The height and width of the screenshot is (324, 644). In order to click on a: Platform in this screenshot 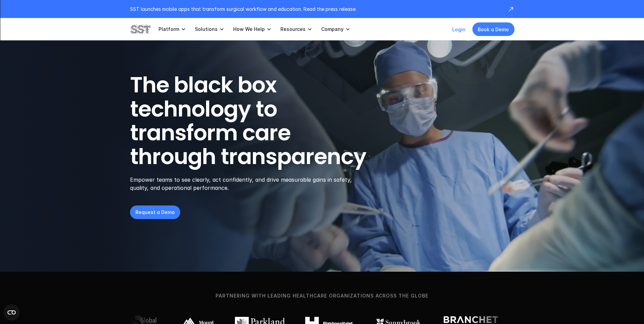, I will do `click(173, 29)`.